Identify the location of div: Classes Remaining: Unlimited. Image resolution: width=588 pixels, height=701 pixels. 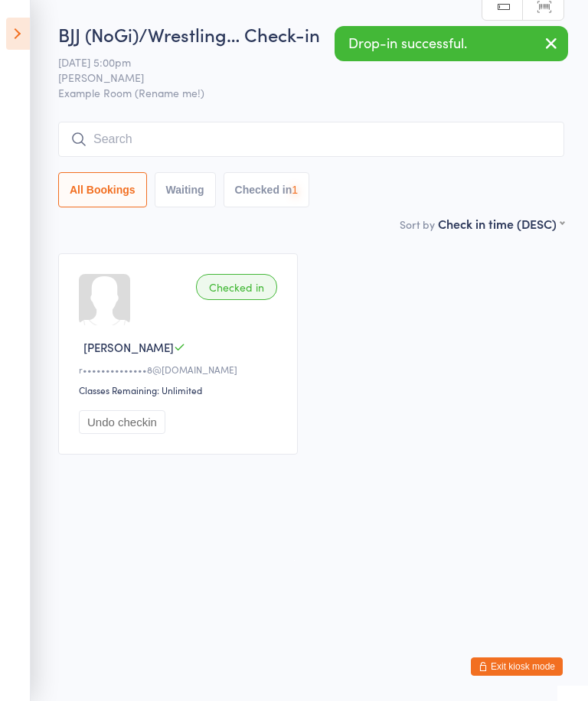
(180, 390).